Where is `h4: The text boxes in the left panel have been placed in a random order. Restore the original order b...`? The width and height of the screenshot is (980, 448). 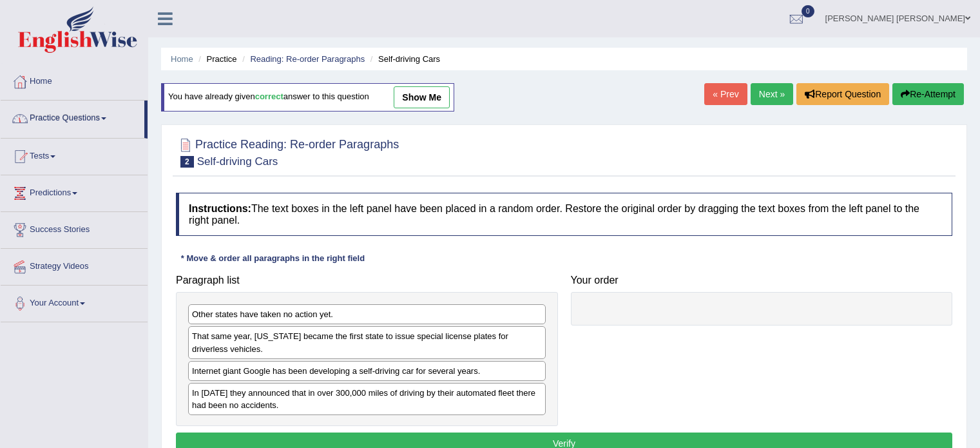 h4: The text boxes in the left panel have been placed in a random order. Restore the original order b... is located at coordinates (564, 214).